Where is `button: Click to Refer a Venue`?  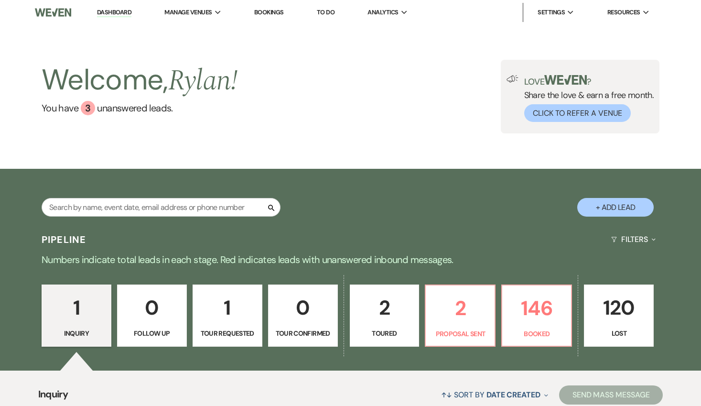
button: Click to Refer a Venue is located at coordinates (577, 113).